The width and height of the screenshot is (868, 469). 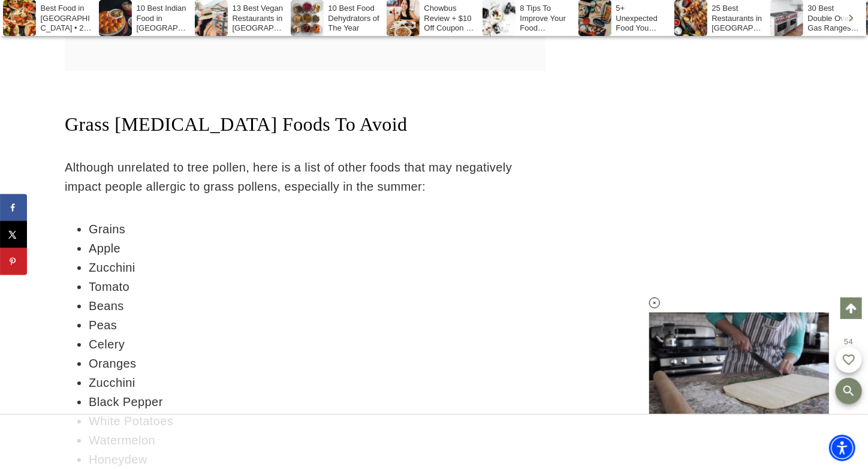 What do you see at coordinates (305, 177) in the screenshot?
I see `p: Although unrelated to tree pollen, here is a list of other foods that may negatively impact peopl...` at bounding box center [305, 177].